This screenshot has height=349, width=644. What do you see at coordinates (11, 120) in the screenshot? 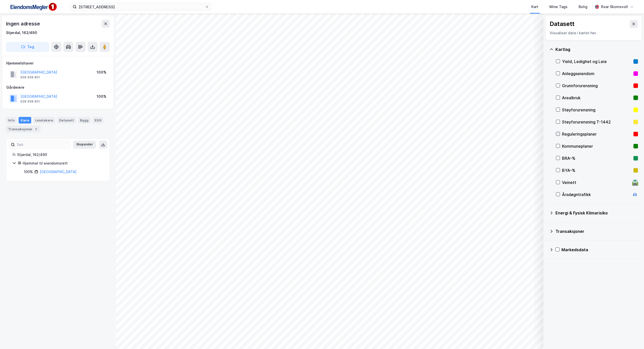
I see `div: Info` at bounding box center [11, 120].